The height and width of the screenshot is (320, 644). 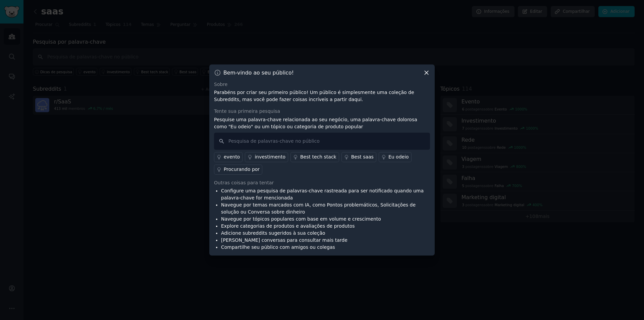 I want to click on font: Parabéns por criar seu primeiro público! Um público é simplesmente uma coleção de Subreddits, mas..., so click(x=314, y=96).